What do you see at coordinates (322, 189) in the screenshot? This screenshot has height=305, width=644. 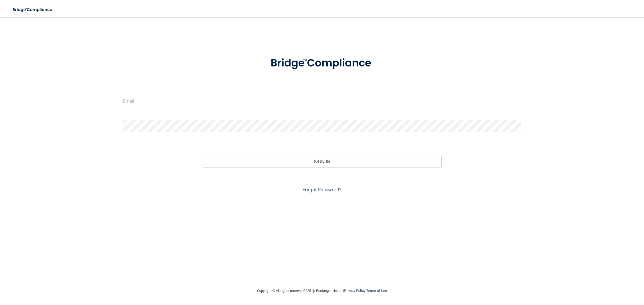 I see `a: Forgot Password?` at bounding box center [322, 189].